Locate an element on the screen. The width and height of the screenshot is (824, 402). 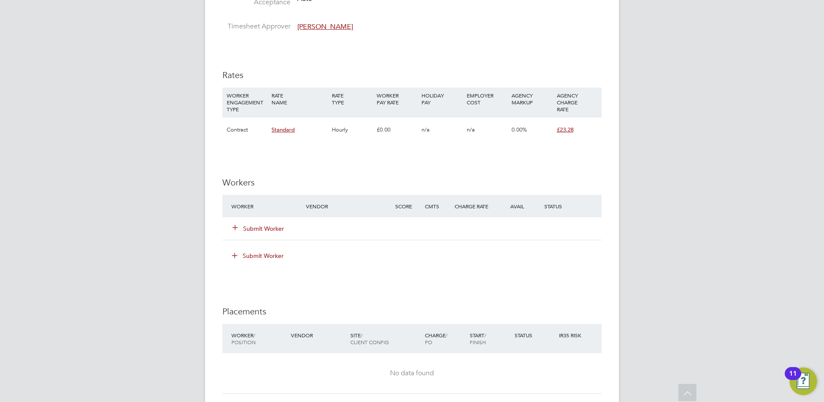
div: Charge Rate is located at coordinates (475, 206).